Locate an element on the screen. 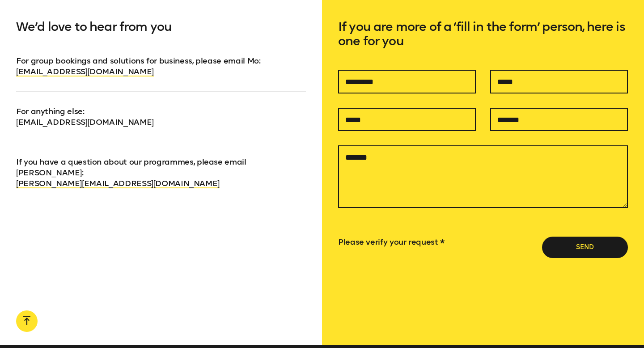  span: Send is located at coordinates (585, 248).